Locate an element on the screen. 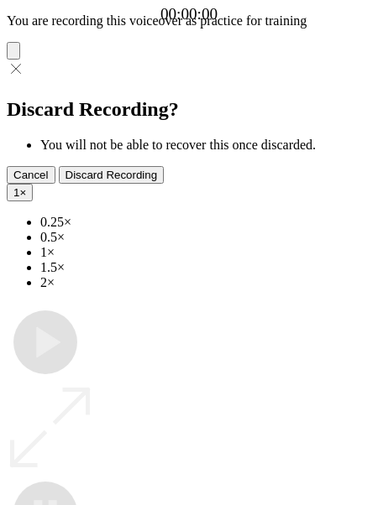  h2: Discard Recording? is located at coordinates (189, 109).